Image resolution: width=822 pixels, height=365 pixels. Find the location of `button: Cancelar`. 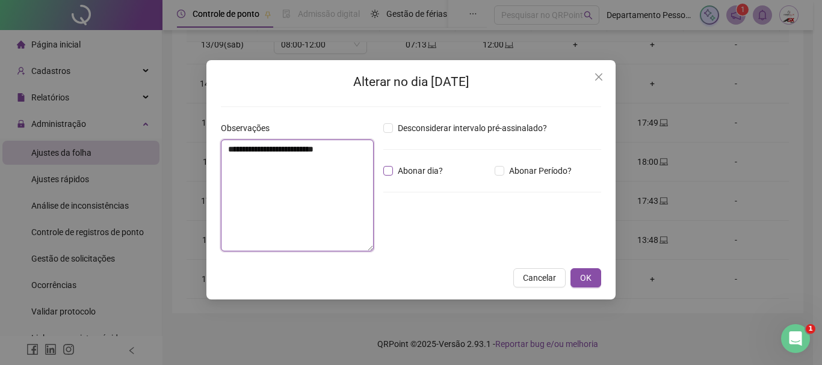

button: Cancelar is located at coordinates (539, 278).